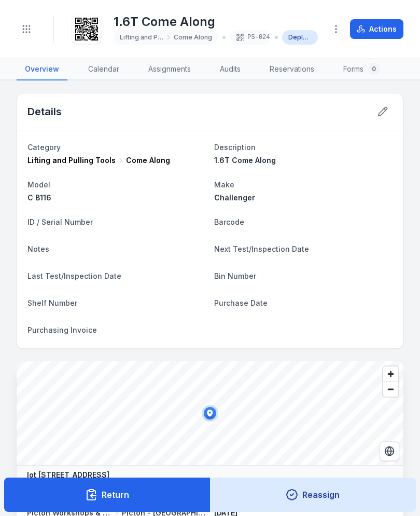 This screenshot has height=516, width=420. What do you see at coordinates (241, 303) in the screenshot?
I see `span: Purchase Date` at bounding box center [241, 303].